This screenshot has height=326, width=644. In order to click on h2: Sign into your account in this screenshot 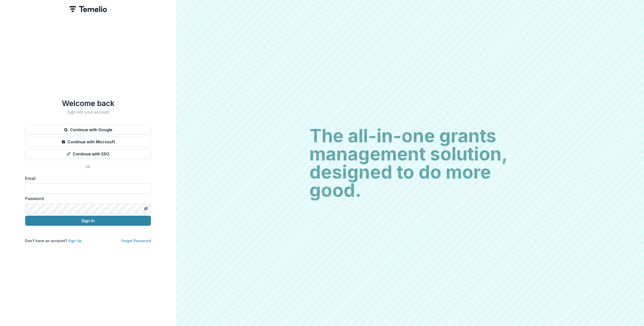, I will do `click(88, 112)`.